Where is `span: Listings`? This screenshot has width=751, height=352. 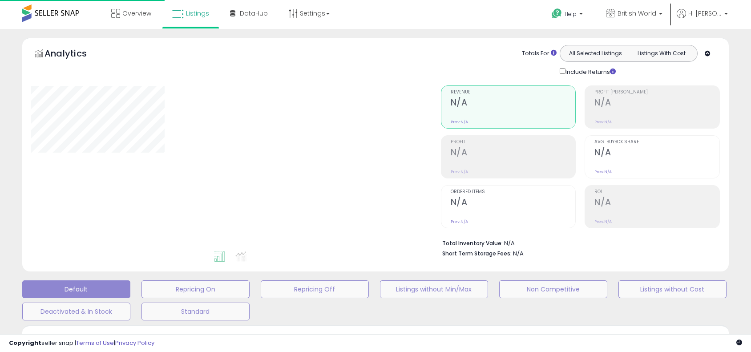
span: Listings is located at coordinates (198, 13).